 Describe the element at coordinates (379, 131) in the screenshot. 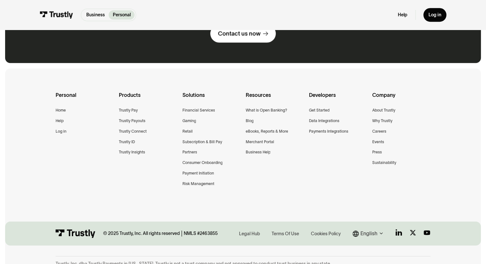

I see `div: Careers` at that location.